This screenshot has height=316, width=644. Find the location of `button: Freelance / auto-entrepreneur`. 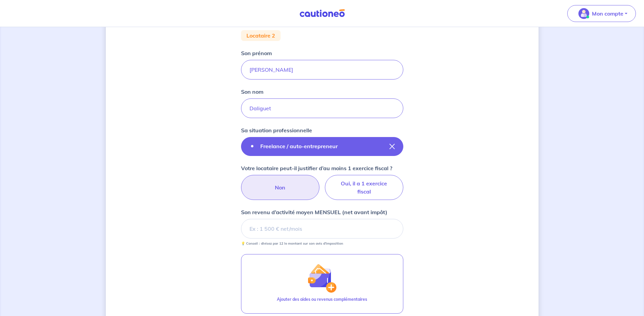

button: Freelance / auto-entrepreneur is located at coordinates (322, 147).